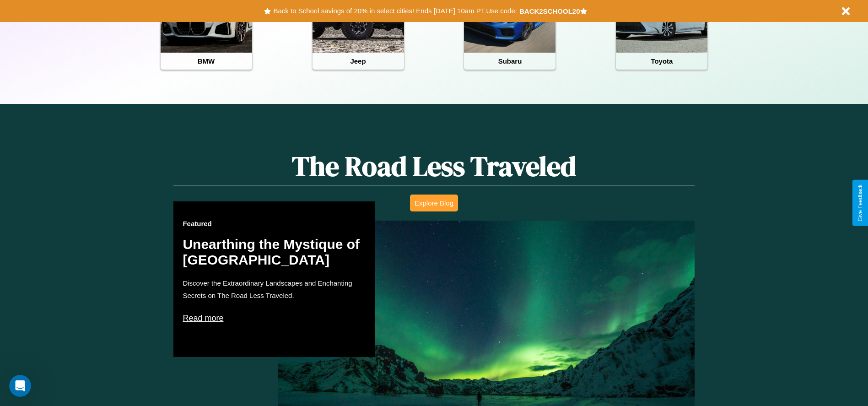 The height and width of the screenshot is (406, 868). I want to click on h4: Toyota, so click(662, 61).